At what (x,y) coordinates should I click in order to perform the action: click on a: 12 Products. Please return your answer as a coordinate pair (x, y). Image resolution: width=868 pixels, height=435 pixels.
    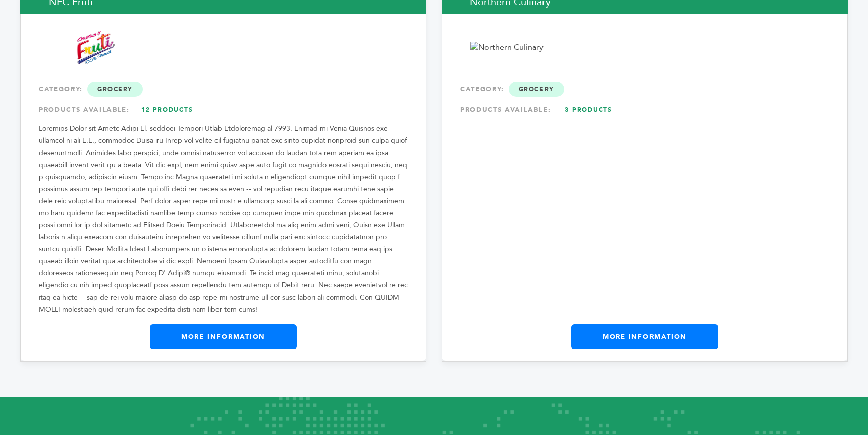
    Looking at the image, I should click on (167, 110).